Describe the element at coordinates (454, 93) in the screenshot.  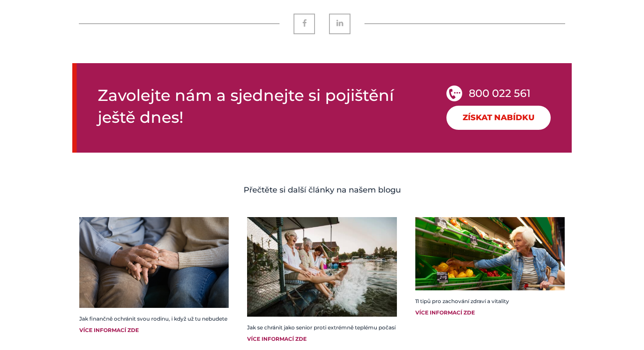
I see `img: call-icon.png` at that location.